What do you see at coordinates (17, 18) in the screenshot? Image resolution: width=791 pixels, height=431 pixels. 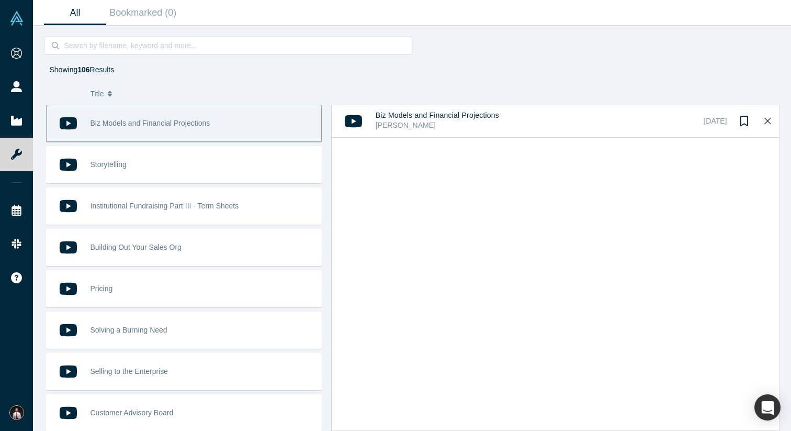 I see `img: Alchemist Vault Logo` at bounding box center [17, 18].